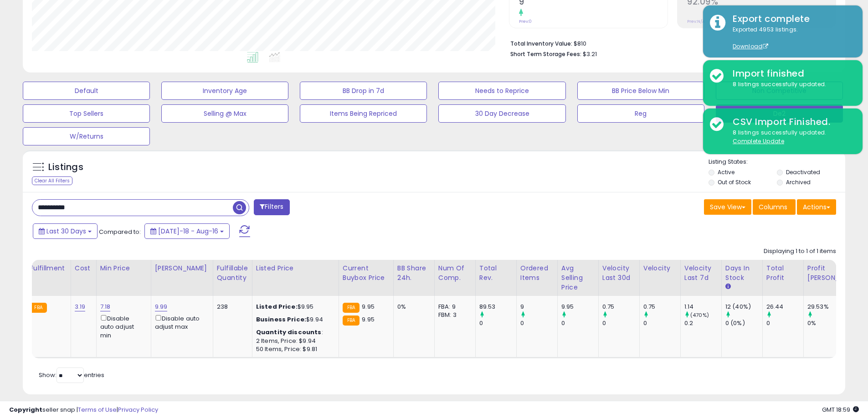  Describe the element at coordinates (783, 273) in the screenshot. I see `div: Total Profit` at that location.